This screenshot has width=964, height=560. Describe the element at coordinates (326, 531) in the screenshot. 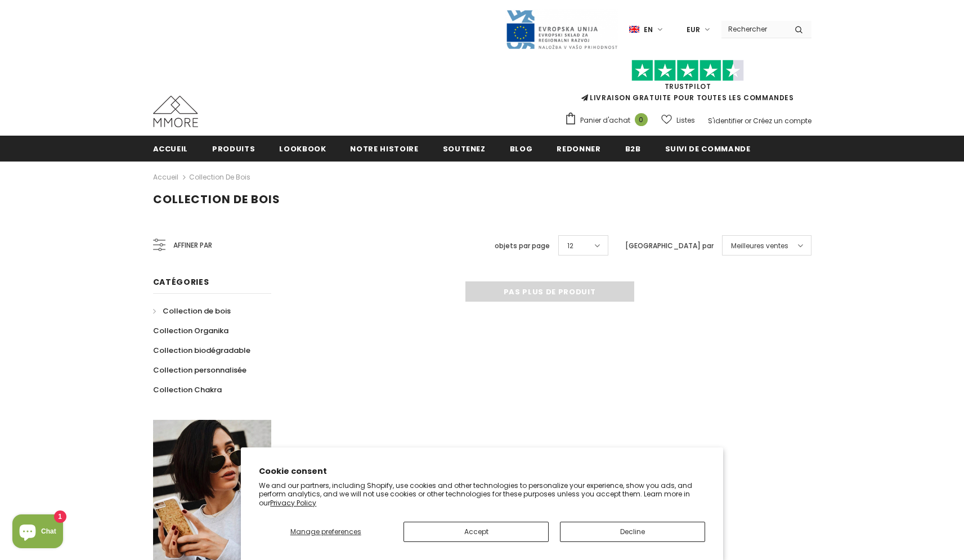

I see `span: Manage preferences` at that location.